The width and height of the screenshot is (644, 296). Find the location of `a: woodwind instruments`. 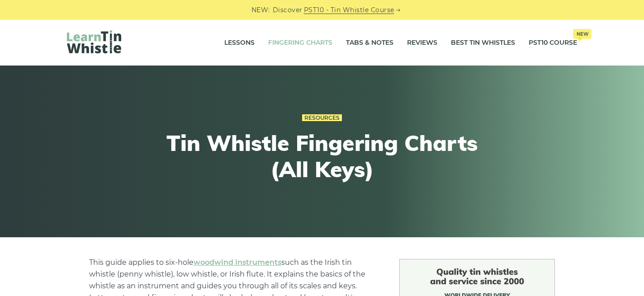

a: woodwind instruments is located at coordinates (237, 262).